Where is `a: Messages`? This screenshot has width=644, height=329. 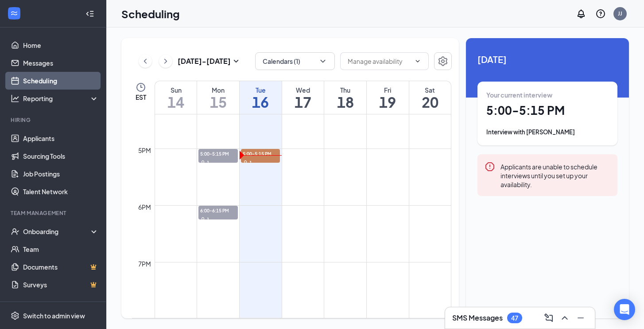
a: Messages is located at coordinates (61, 63).